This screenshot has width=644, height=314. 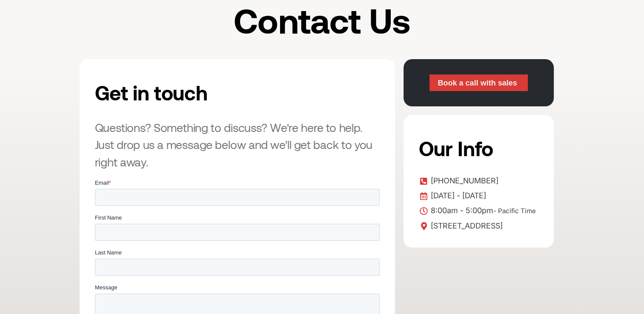 I want to click on a: Book a call with sales, so click(x=478, y=83).